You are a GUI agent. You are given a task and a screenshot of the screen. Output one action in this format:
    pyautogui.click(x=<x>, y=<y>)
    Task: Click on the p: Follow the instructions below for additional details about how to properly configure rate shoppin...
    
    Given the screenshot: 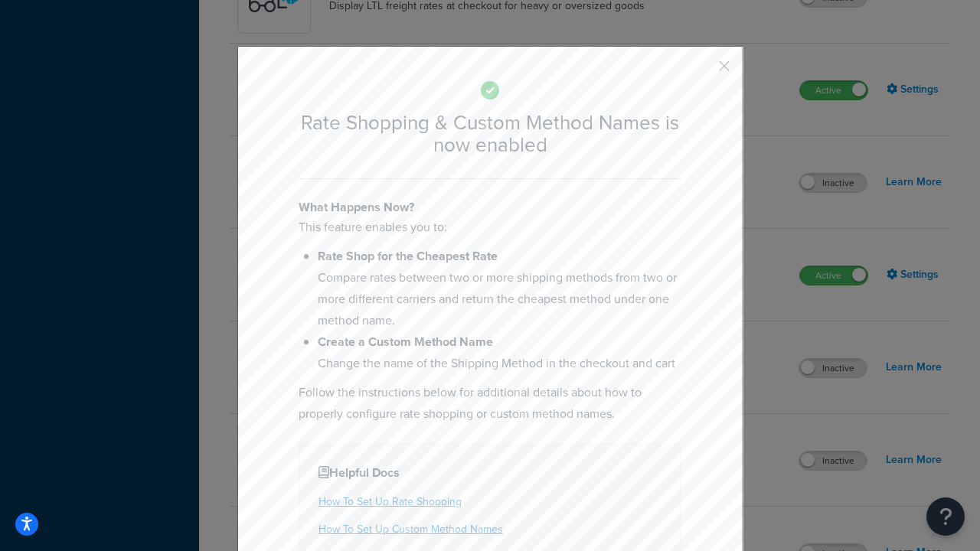 What is the action you would take?
    pyautogui.click(x=490, y=403)
    